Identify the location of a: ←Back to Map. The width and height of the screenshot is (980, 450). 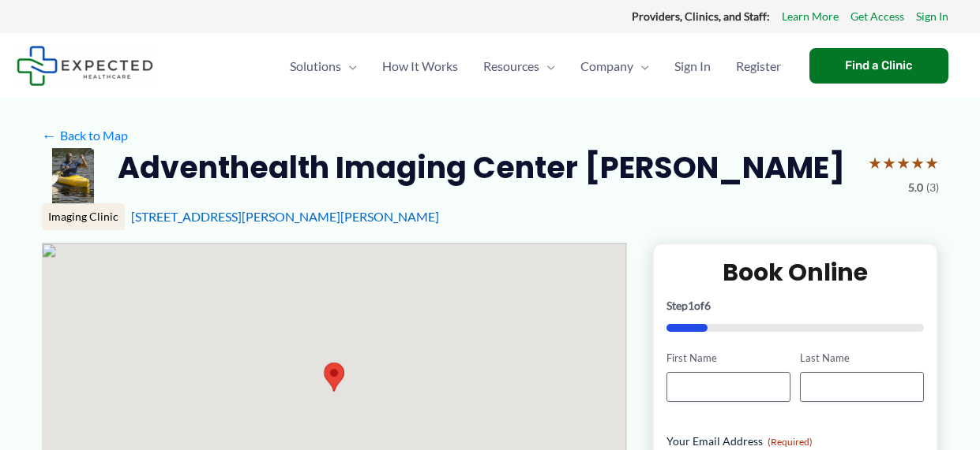
(85, 135).